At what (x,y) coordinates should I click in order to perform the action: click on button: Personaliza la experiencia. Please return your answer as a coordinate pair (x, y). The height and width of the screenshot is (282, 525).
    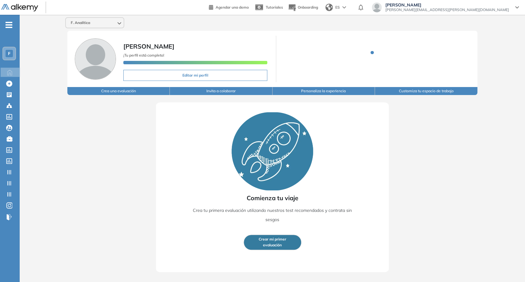
    Looking at the image, I should click on (324, 91).